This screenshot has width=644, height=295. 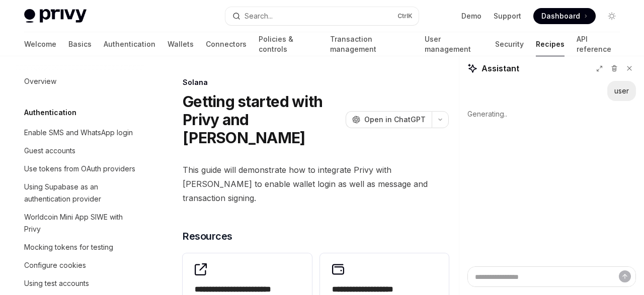 What do you see at coordinates (371, 44) in the screenshot?
I see `a: Transaction management` at bounding box center [371, 44].